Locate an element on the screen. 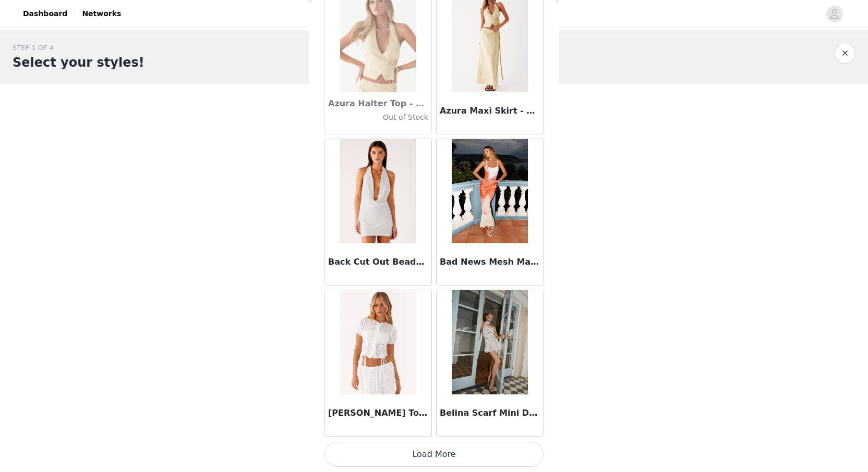 This screenshot has height=472, width=868. h3: Azura Halter Top - Yellow is located at coordinates (378, 104).